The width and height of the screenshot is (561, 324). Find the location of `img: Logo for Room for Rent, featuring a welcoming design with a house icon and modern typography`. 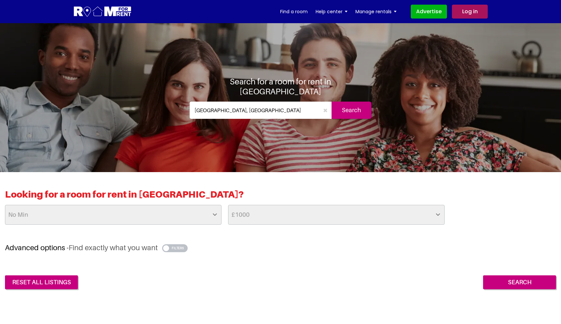

img: Logo for Room for Rent, featuring a welcoming design with a house icon and modern typography is located at coordinates (102, 12).